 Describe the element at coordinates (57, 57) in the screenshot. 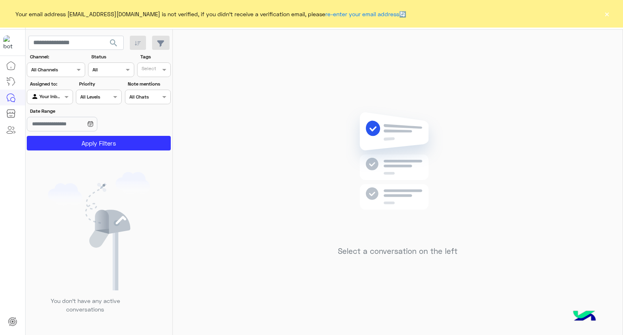

I see `label: Channel:` at that location.